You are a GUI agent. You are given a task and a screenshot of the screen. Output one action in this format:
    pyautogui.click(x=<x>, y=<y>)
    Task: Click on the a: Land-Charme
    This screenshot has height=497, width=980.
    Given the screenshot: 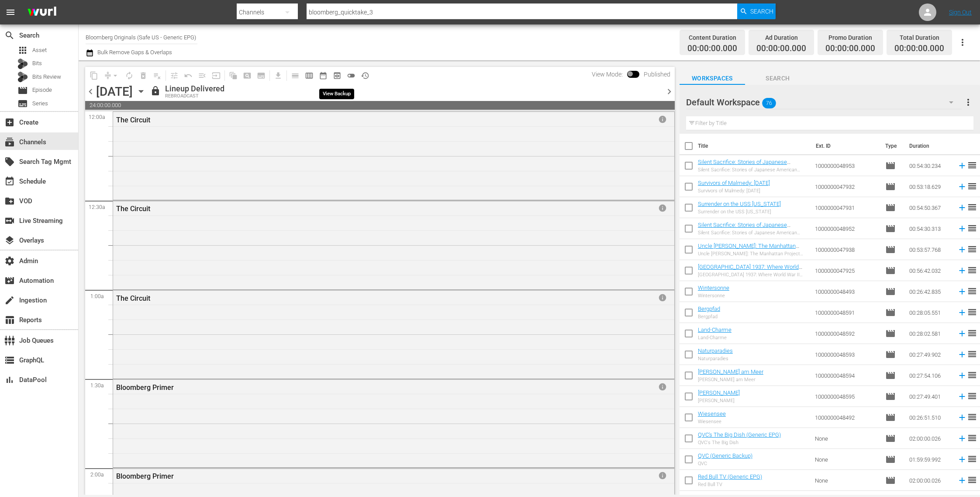 What is the action you would take?
    pyautogui.click(x=715, y=330)
    